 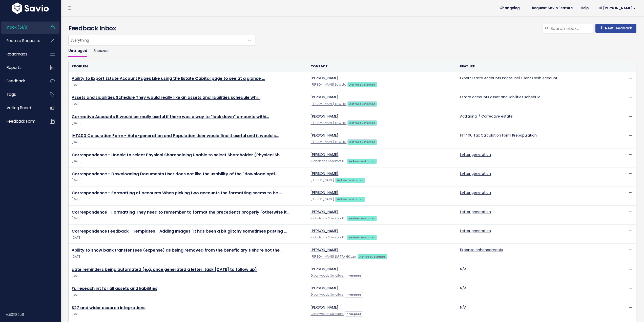 What do you see at coordinates (21, 121) in the screenshot?
I see `span: Feedback form` at bounding box center [21, 121].